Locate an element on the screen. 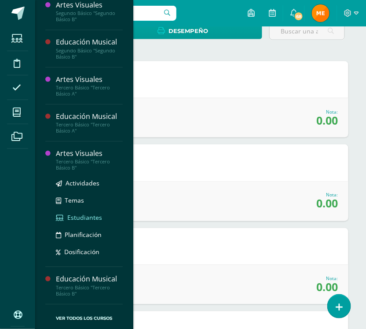 The height and width of the screenshot is (329, 366). span: Planificación is located at coordinates (83, 234).